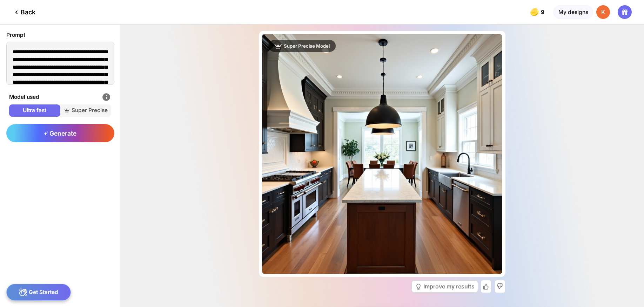 This screenshot has width=644, height=307. Describe the element at coordinates (543, 12) in the screenshot. I see `span: 9` at that location.